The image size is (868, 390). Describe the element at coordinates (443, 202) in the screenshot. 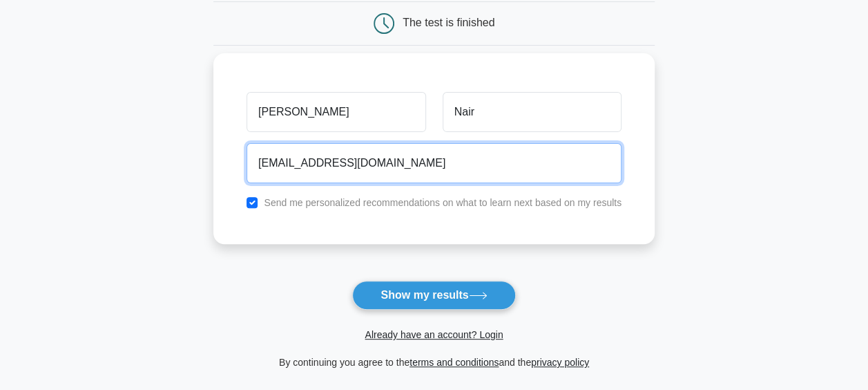

I see `label: Send me personalized recommendations on what to learn next based on my results` at that location.